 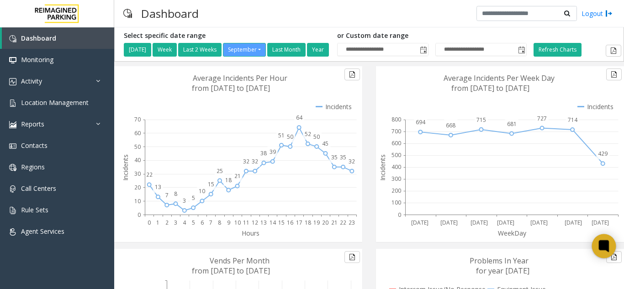 I want to click on a: Dashboard, so click(x=58, y=38).